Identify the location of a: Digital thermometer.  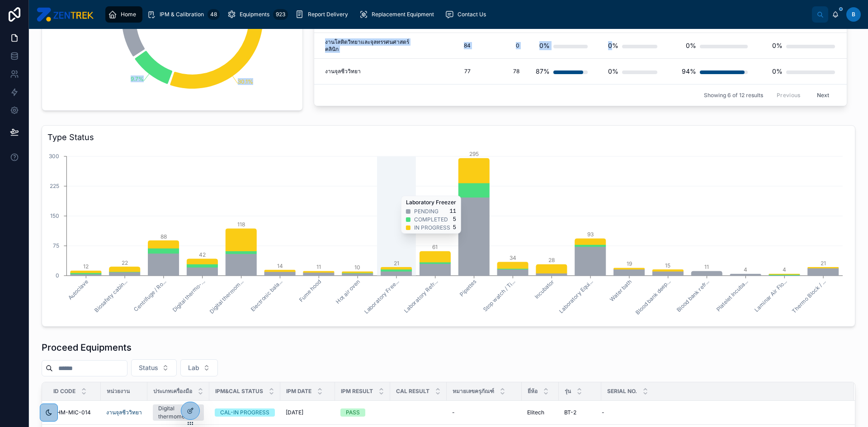
(178, 413).